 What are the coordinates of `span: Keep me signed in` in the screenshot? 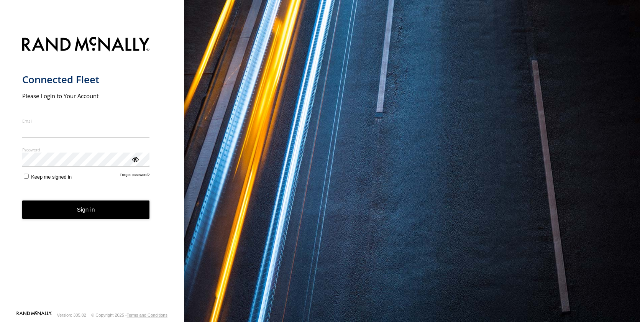 It's located at (51, 177).